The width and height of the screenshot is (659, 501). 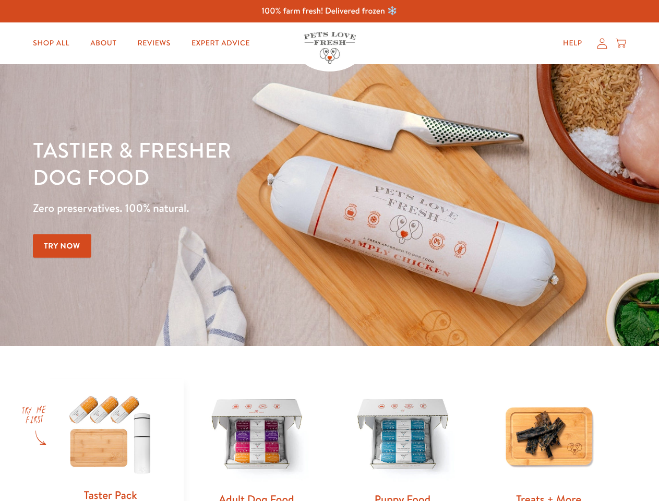 What do you see at coordinates (330, 47) in the screenshot?
I see `img: Pets Love Fresh` at bounding box center [330, 47].